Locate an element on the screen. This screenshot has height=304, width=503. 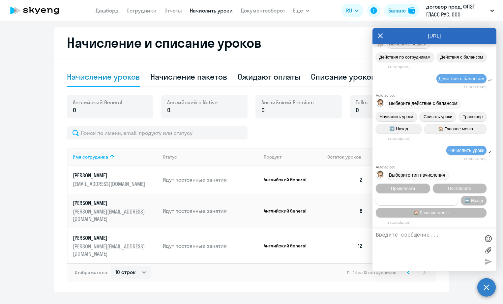
button: договор пред, ФЛЭТ ГЛАСС РУС, ООО is located at coordinates (460, 11).